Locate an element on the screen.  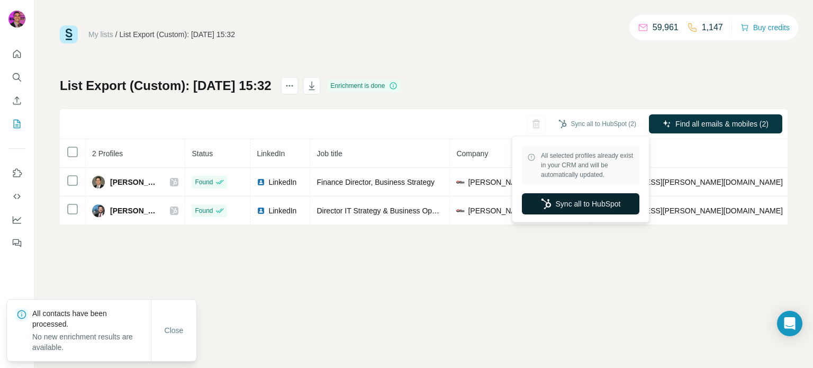
button: Feedback is located at coordinates (17, 243).